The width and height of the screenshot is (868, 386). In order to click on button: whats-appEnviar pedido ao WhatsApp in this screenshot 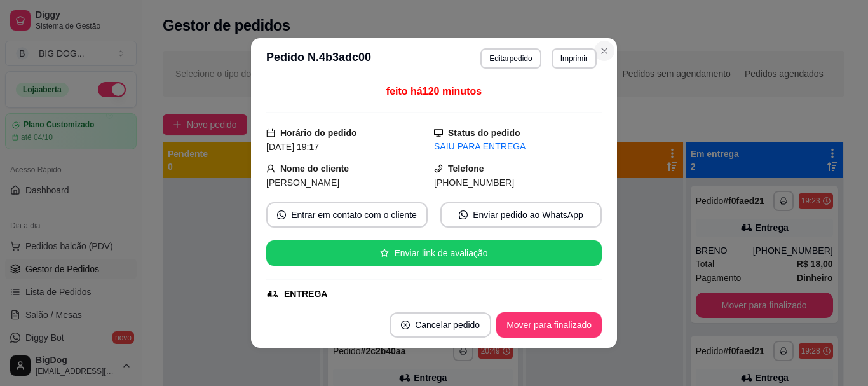, I will do `click(521, 215)`.